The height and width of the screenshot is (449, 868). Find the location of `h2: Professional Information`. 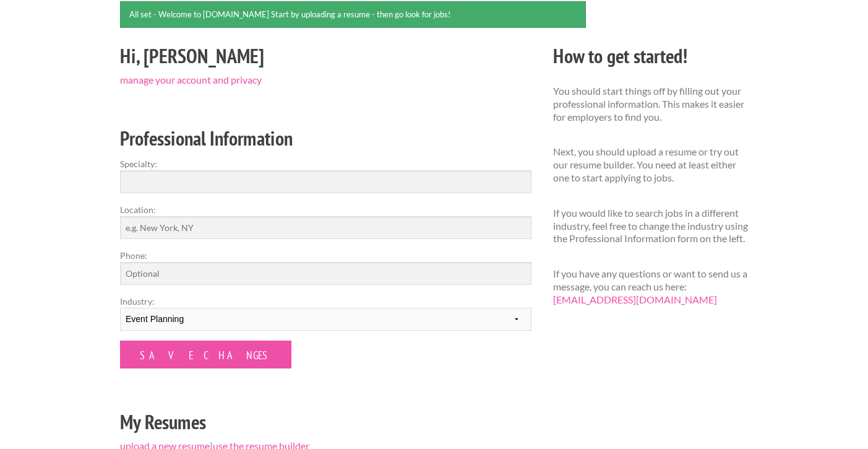

h2: Professional Information is located at coordinates (325, 138).